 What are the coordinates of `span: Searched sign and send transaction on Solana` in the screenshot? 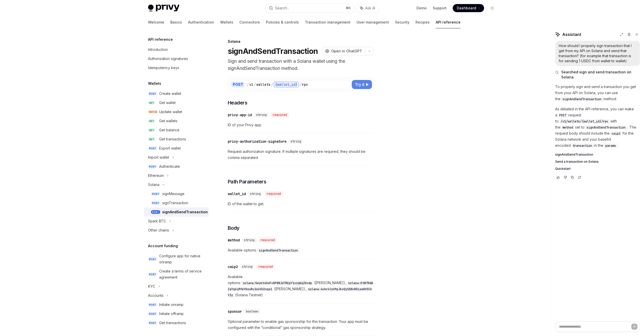 It's located at (601, 75).